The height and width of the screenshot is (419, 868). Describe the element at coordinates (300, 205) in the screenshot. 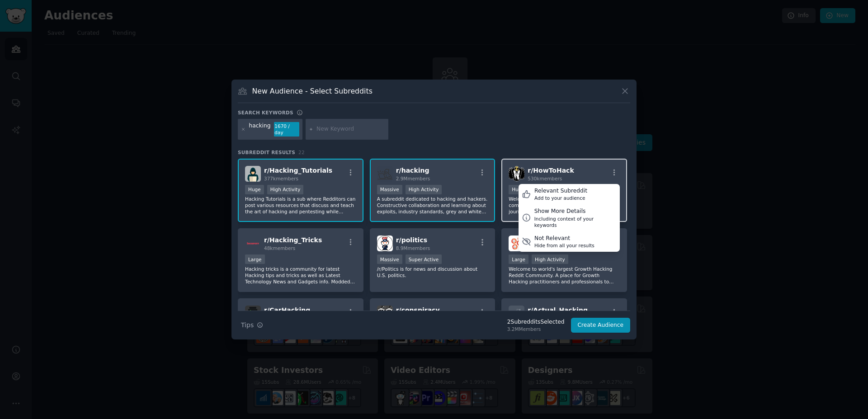

I see `p: Hacking Tutorials is a sub where Redditors can post various resources that discuss and teach the ...` at that location.